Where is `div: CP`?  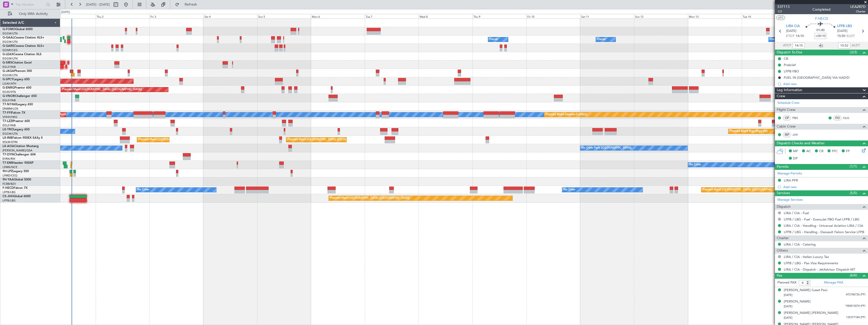 div: CP is located at coordinates (787, 118).